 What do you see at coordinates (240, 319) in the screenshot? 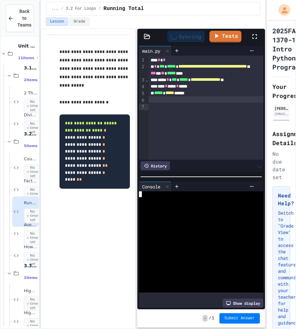
I see `span: Submit Answer` at bounding box center [240, 319].